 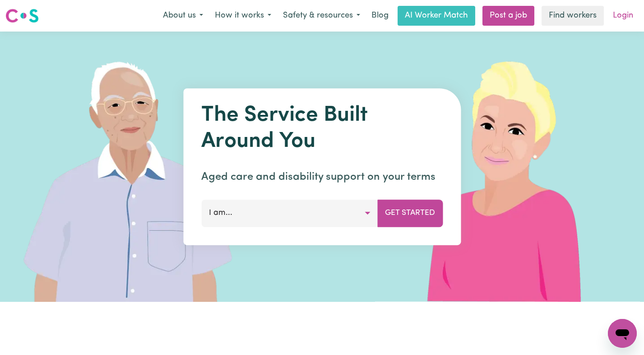 What do you see at coordinates (623, 16) in the screenshot?
I see `a: Login` at bounding box center [623, 16].